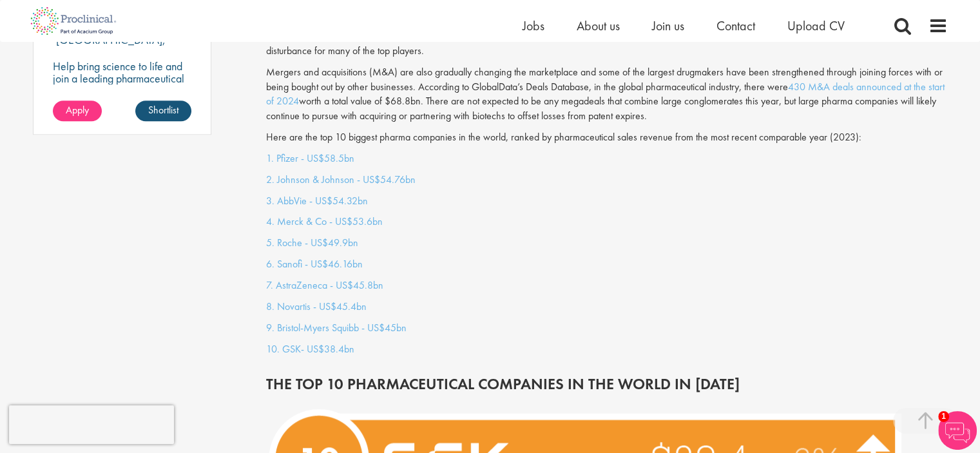 The width and height of the screenshot is (980, 453). I want to click on p: Mergers and acquisitions (M&A) are also gradually changing the marketplace and some of the larges..., so click(607, 94).